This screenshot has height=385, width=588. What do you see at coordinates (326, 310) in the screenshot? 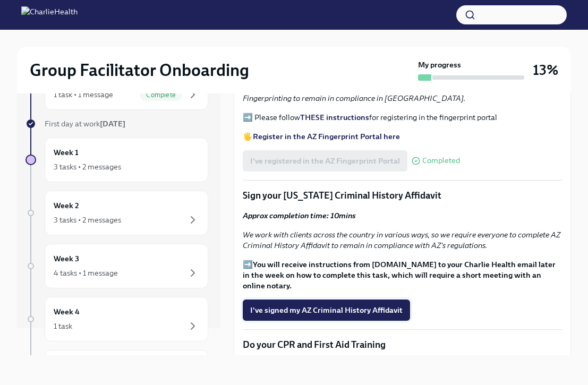
I see `button: I've signed my AZ Criminal History Affidavit` at bounding box center [326, 310].